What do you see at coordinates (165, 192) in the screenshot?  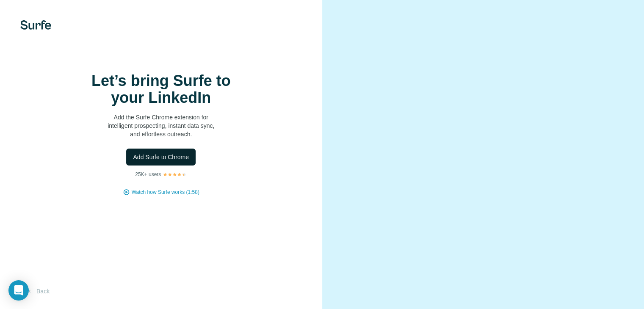 I see `button: Watch how Surfe works (1:58)` at bounding box center [165, 192].